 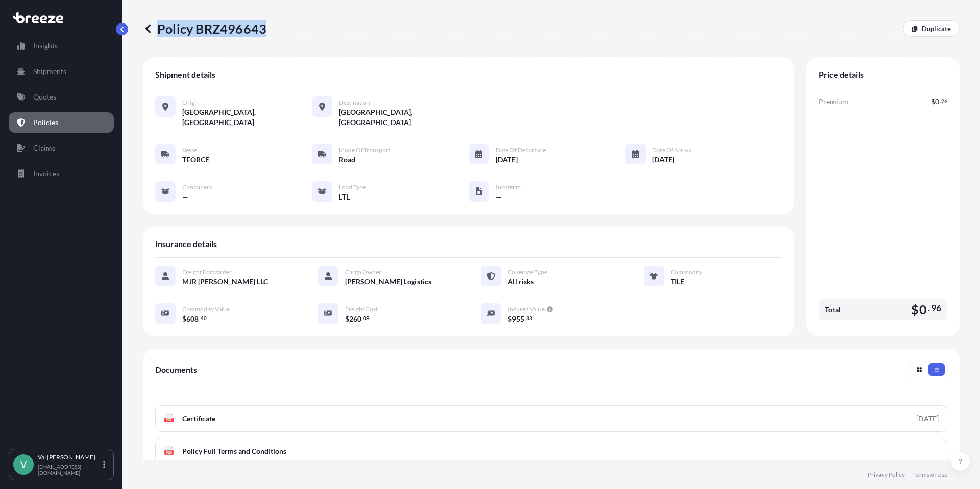 I want to click on p: Privacy Policy, so click(x=886, y=474).